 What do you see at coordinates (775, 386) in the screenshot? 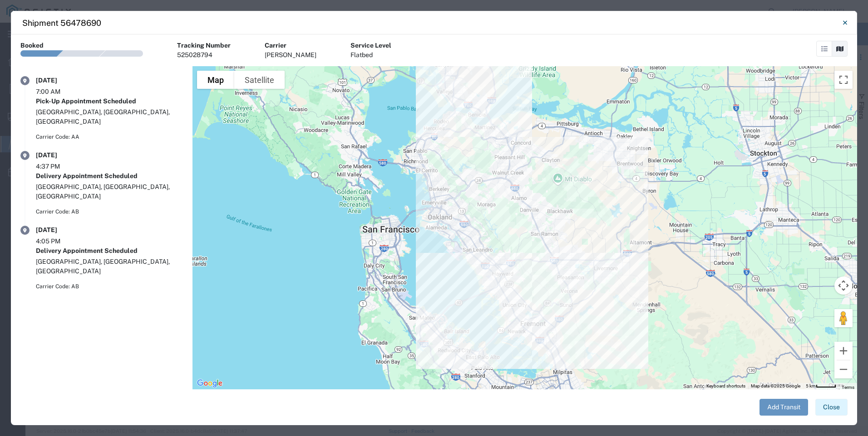
I see `span: Map data ©2025 Google` at bounding box center [775, 386].